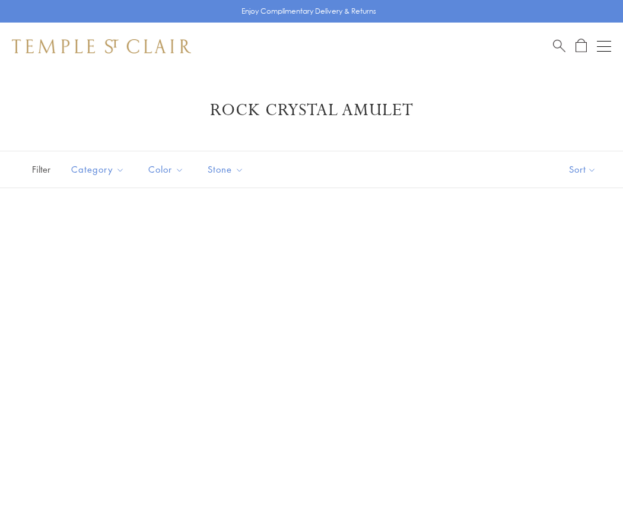  What do you see at coordinates (559, 46) in the screenshot?
I see `a: Search` at bounding box center [559, 46].